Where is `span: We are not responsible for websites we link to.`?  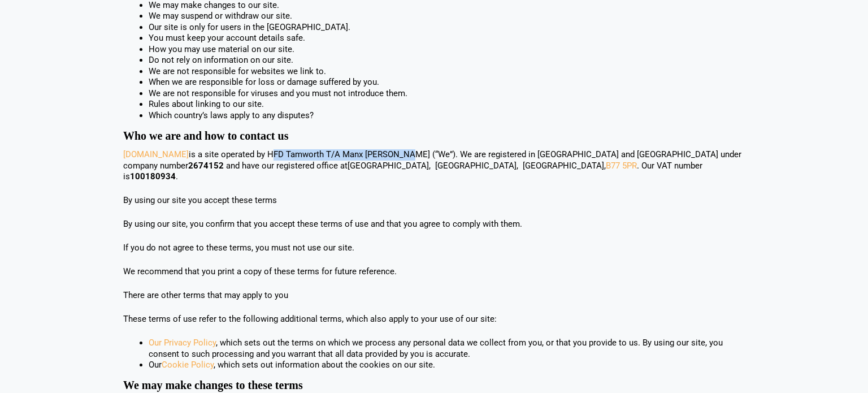
span: We are not responsible for websites we link to. is located at coordinates (238, 71).